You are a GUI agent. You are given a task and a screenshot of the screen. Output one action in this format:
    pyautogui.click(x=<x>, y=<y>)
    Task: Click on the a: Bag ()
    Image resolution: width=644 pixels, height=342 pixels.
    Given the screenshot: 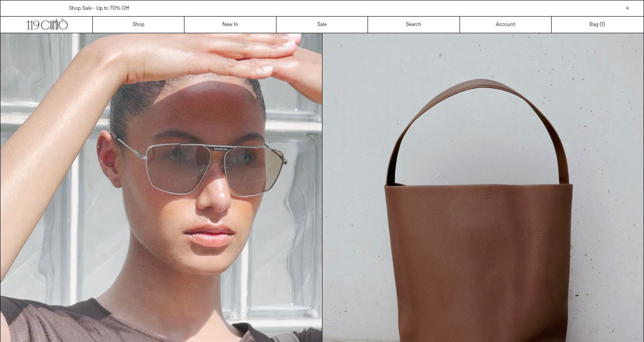 What is the action you would take?
    pyautogui.click(x=597, y=25)
    